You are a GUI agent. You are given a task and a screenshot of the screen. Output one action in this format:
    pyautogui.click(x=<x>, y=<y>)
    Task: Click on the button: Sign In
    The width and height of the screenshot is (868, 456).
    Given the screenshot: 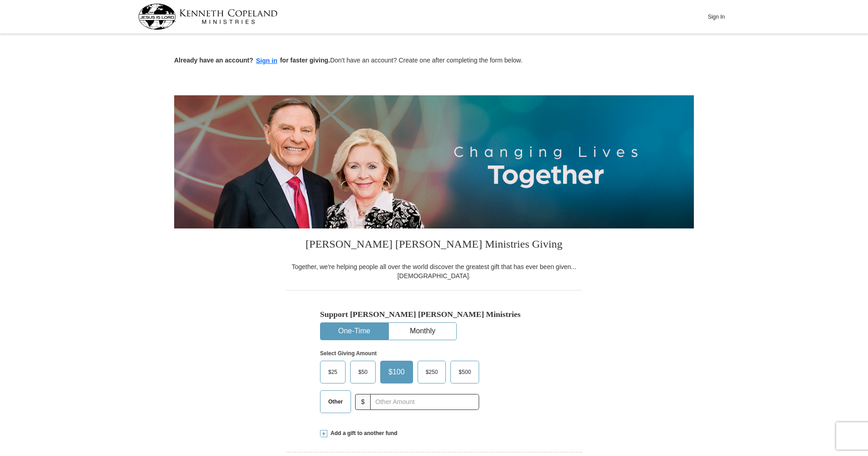 What is the action you would take?
    pyautogui.click(x=716, y=17)
    